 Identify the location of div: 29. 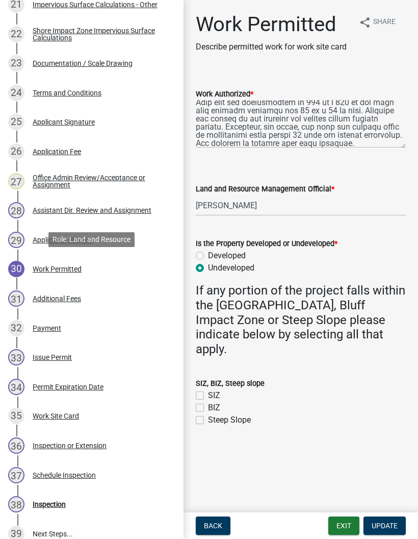
(16, 240).